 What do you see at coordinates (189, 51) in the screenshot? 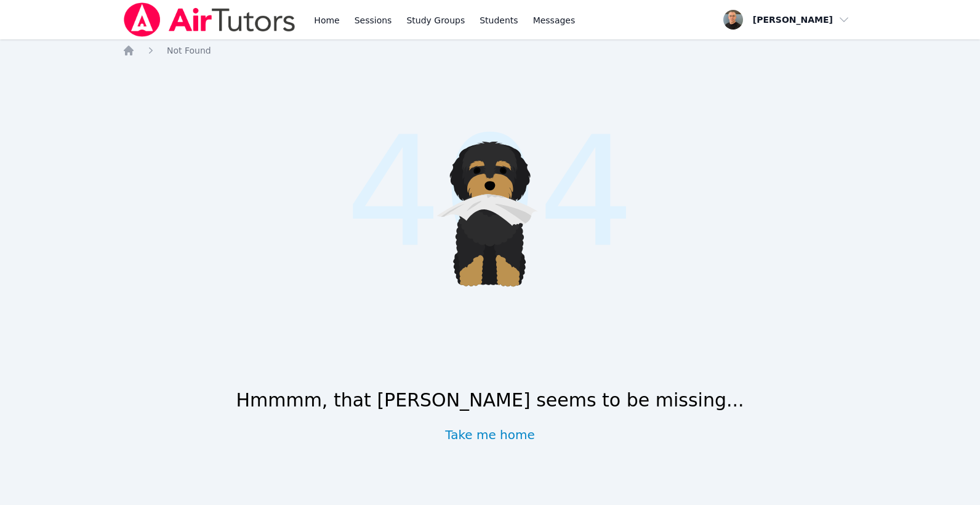
I see `span: Not Found` at bounding box center [189, 51].